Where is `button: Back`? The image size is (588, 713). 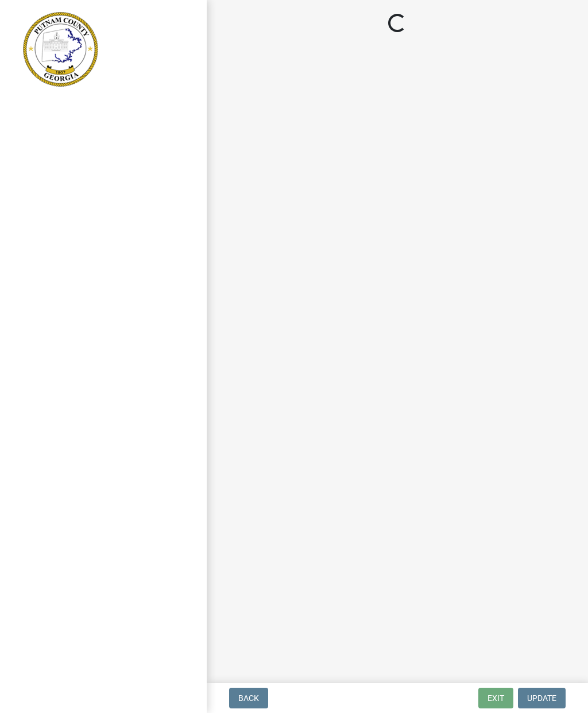 button: Back is located at coordinates (249, 698).